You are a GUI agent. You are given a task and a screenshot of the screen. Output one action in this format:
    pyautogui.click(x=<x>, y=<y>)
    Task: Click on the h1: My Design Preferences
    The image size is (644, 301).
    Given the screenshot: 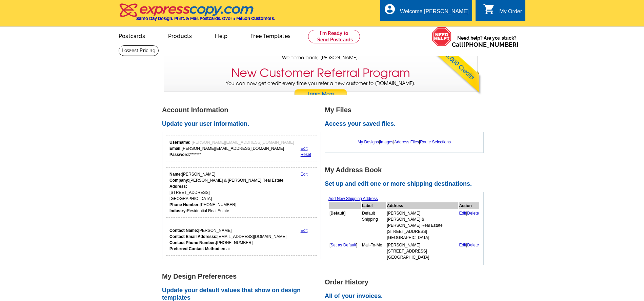 What is the action you would take?
    pyautogui.click(x=243, y=276)
    